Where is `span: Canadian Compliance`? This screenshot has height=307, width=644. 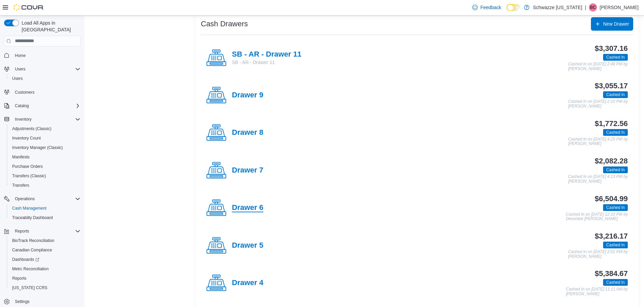 span: Canadian Compliance is located at coordinates (32, 251).